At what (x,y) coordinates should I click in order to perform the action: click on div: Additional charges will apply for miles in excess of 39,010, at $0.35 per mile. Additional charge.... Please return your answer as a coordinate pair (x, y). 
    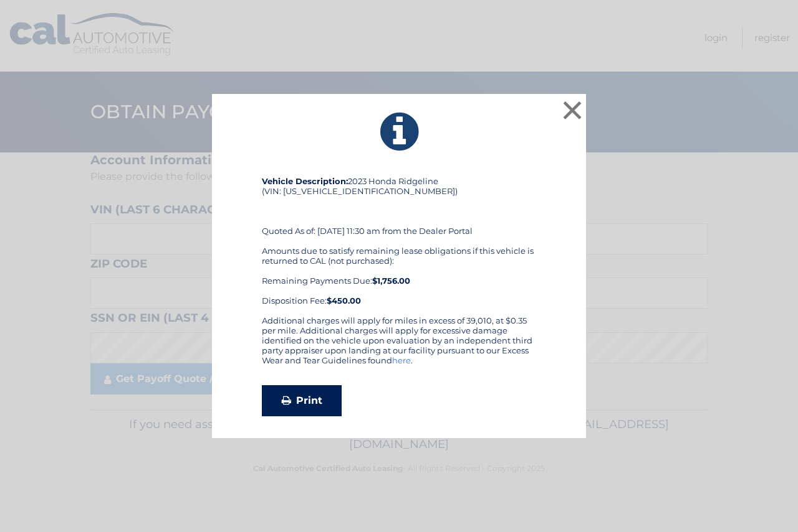
    Looking at the image, I should click on (399, 345).